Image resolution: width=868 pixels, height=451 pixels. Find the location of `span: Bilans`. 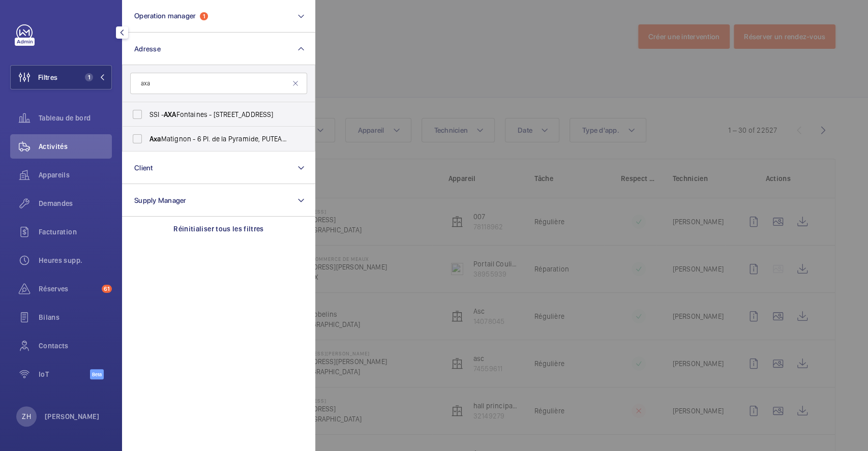

span: Bilans is located at coordinates (75, 317).